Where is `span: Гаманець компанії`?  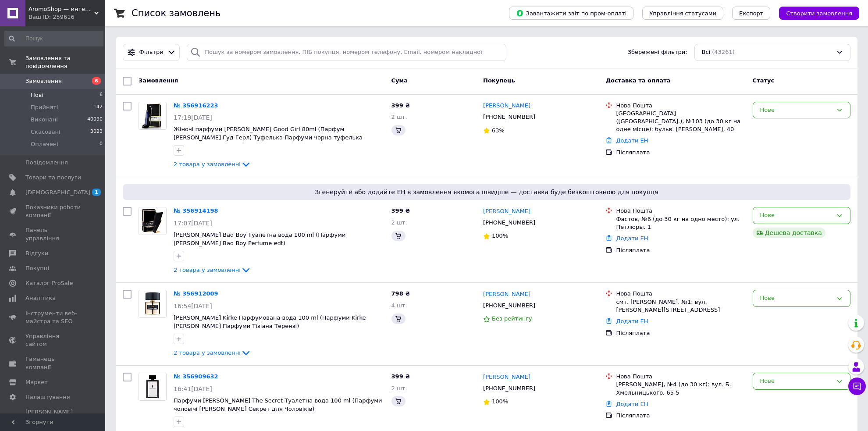
span: Гаманець компанії is located at coordinates (53, 363).